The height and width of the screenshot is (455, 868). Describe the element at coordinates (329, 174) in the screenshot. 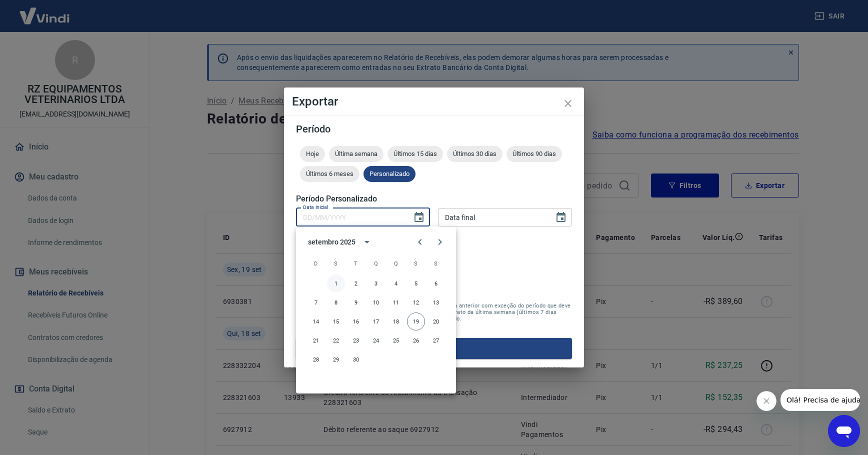

I see `span: Últimos 6 meses` at that location.